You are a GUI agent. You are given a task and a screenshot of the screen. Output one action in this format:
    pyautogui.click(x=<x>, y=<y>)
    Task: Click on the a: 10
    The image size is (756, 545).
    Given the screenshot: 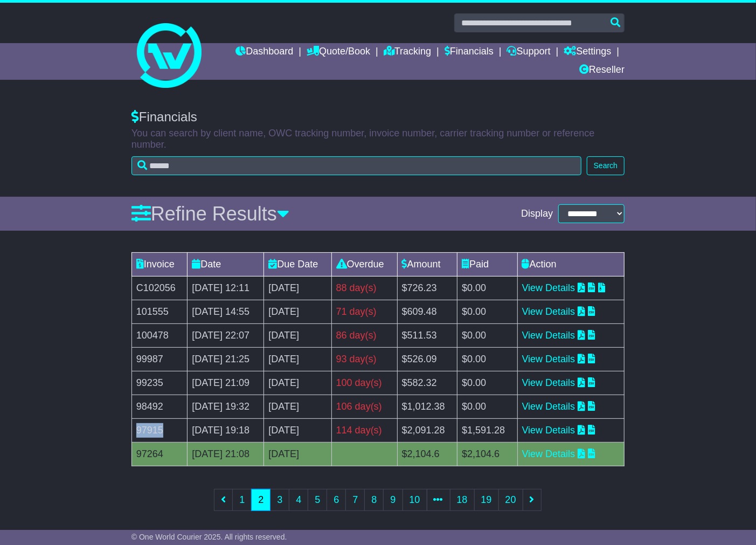 What is the action you would take?
    pyautogui.click(x=415, y=500)
    